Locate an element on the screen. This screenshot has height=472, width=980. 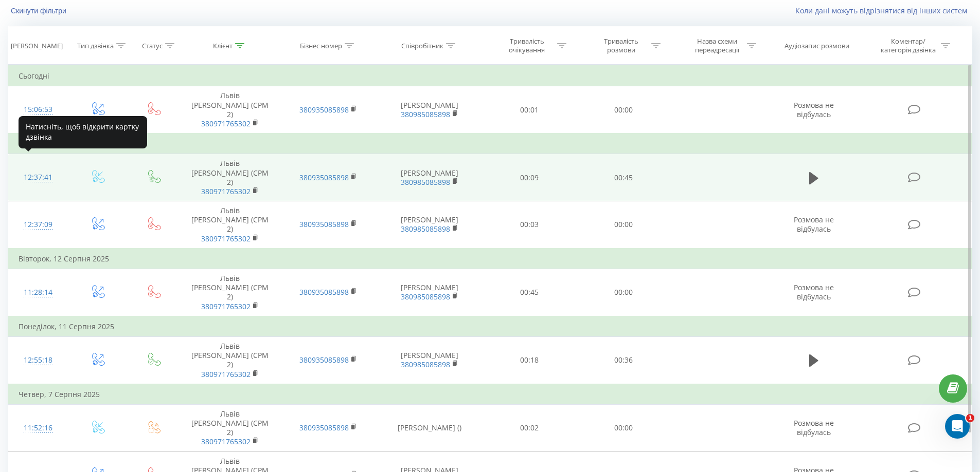
td: Вівторок, 19 Серпня 2025 is located at coordinates (490, 144).